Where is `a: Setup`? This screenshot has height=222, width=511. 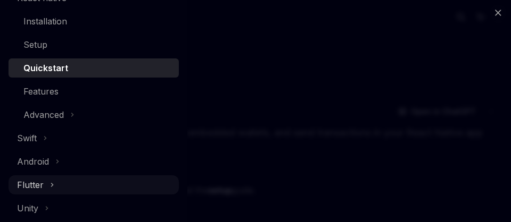 a: Setup is located at coordinates (94, 45).